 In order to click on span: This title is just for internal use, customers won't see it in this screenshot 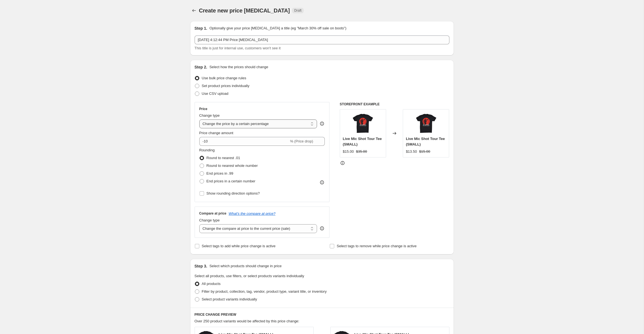, I will do `click(238, 48)`.